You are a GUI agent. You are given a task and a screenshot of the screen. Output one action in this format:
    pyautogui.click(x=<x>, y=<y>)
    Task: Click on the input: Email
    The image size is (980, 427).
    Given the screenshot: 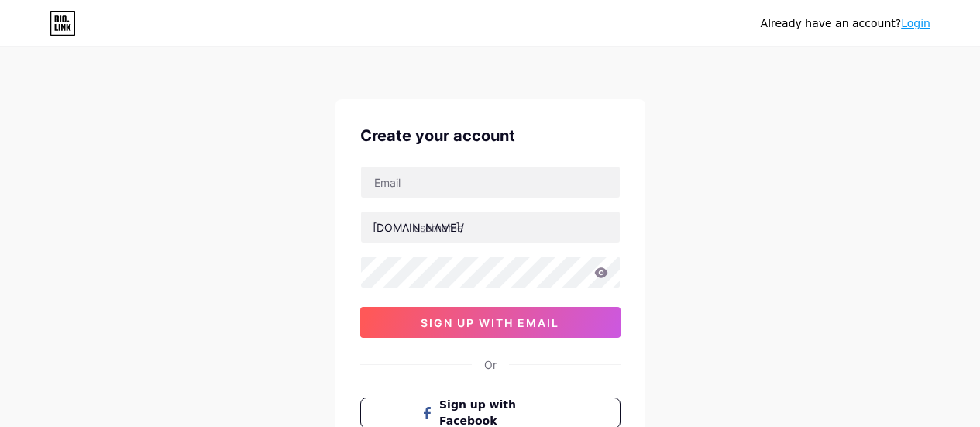 What is the action you would take?
    pyautogui.click(x=490, y=182)
    